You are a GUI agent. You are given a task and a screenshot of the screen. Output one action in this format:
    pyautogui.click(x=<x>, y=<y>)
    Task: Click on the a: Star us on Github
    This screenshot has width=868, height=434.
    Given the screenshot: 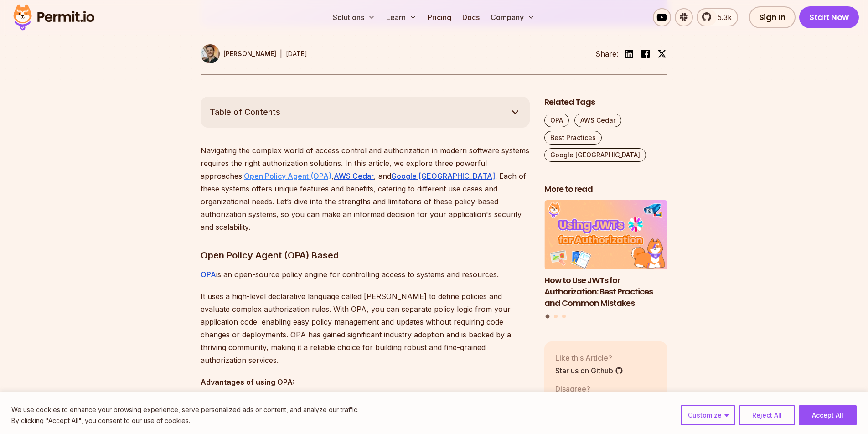 What is the action you would take?
    pyautogui.click(x=589, y=371)
    